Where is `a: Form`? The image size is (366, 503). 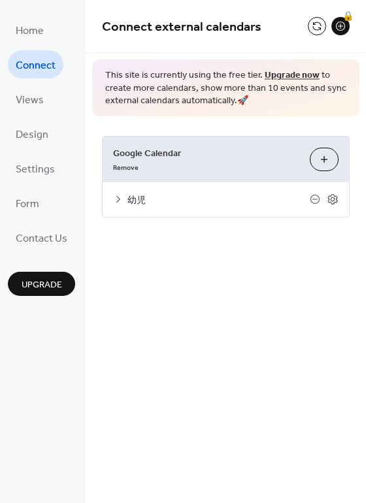 a: Form is located at coordinates (27, 203).